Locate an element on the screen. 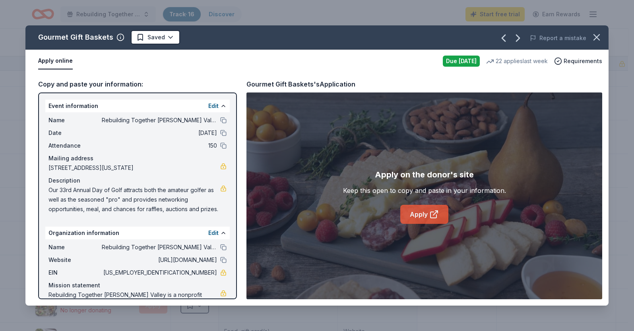 The image size is (634, 331). div: Mailing address is located at coordinates (138, 159).